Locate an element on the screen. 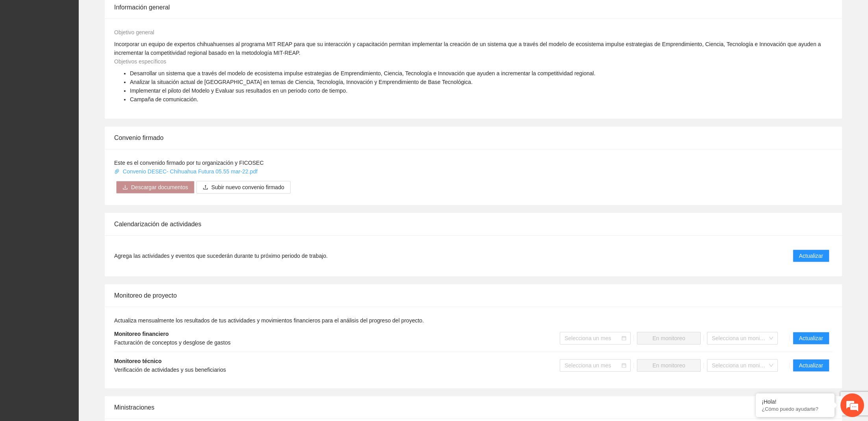 Image resolution: width=868 pixels, height=421 pixels. strong: Monitoreo técnico is located at coordinates (138, 361).